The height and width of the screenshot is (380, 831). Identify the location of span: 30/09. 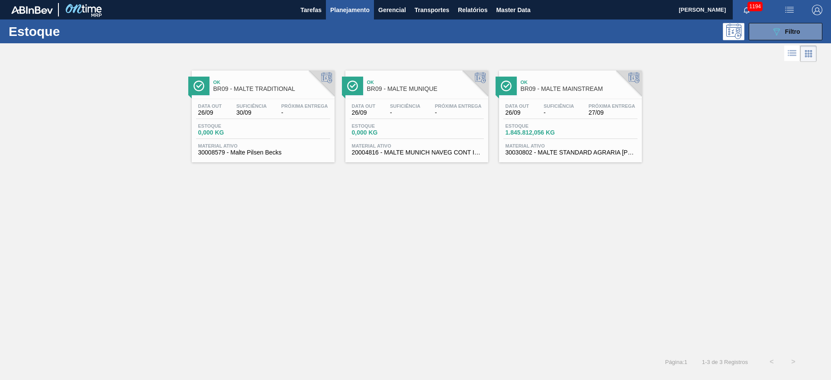
(251, 112).